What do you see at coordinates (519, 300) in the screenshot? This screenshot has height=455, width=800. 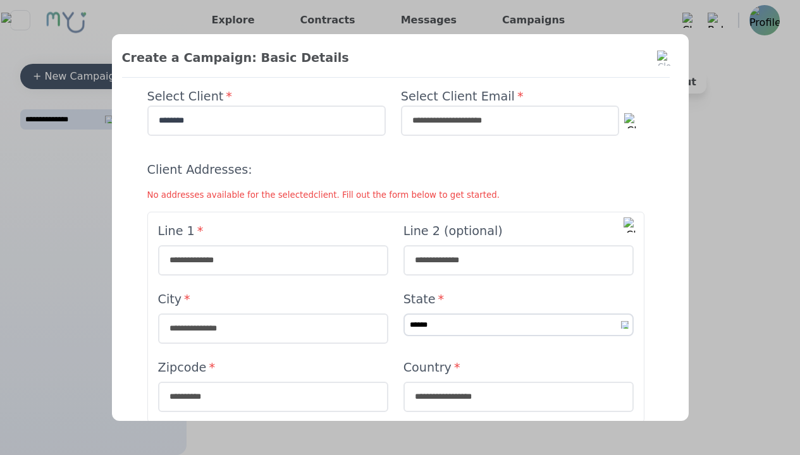 I see `h4: State` at bounding box center [519, 300].